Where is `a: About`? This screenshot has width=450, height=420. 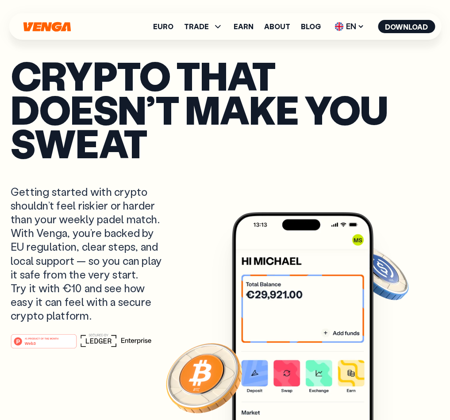
a: About is located at coordinates (277, 27).